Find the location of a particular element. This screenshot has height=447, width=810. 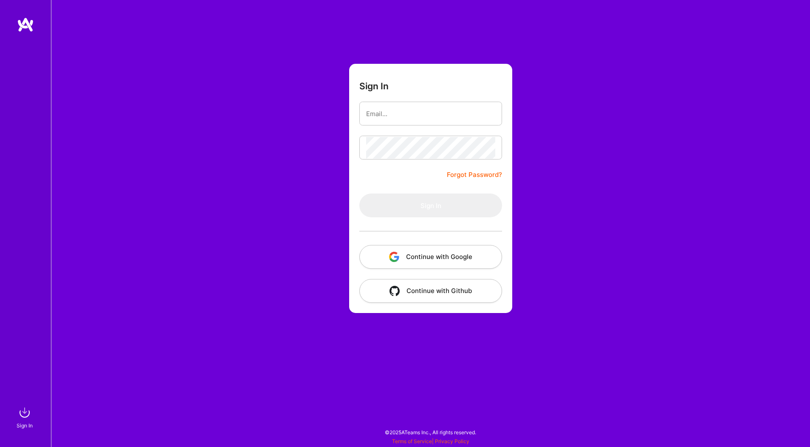

div: Sign In is located at coordinates (25, 425).